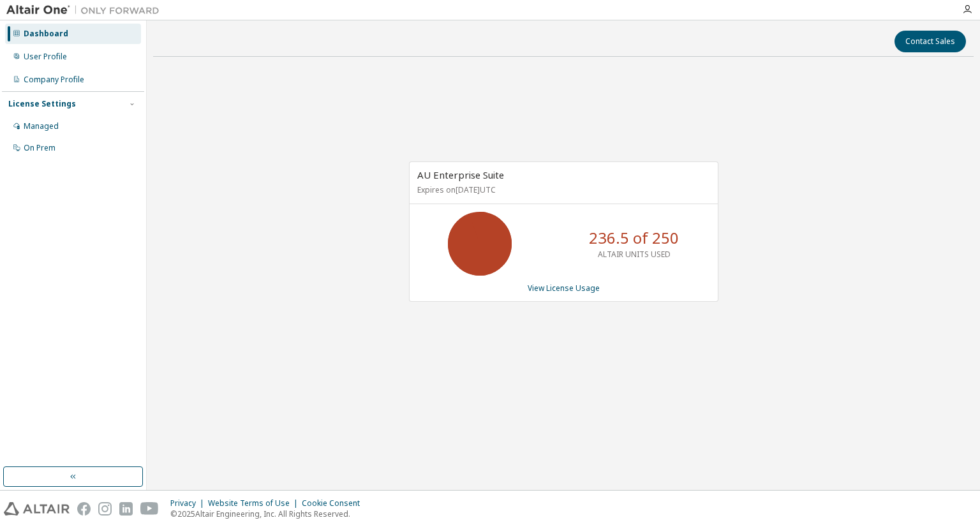 This screenshot has height=527, width=980. I want to click on div: On Prem, so click(39, 148).